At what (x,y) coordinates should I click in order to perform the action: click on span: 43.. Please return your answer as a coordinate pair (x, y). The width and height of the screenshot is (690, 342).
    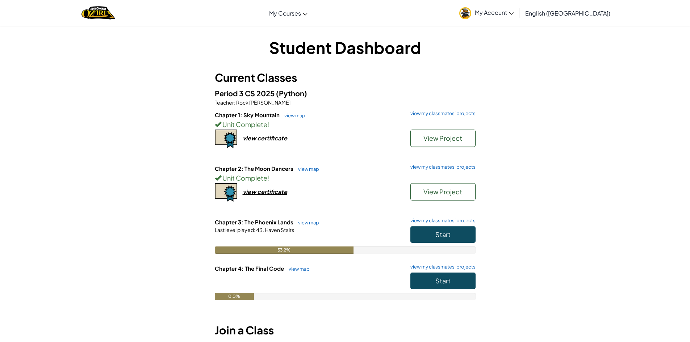
    Looking at the image, I should click on (260, 230).